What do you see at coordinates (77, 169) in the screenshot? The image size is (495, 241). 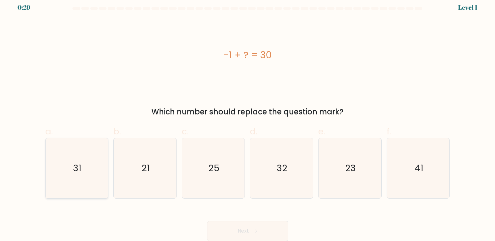 I see `text: 31` at bounding box center [77, 169].